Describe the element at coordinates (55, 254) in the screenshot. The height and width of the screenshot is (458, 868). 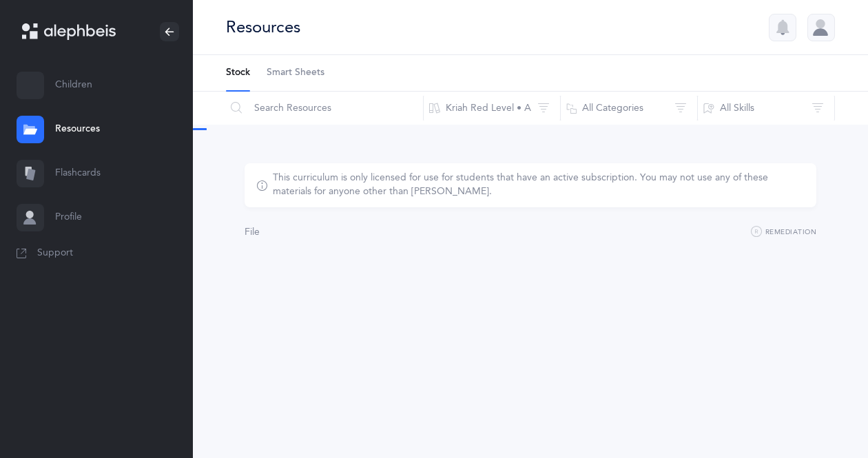
I see `span: Support` at that location.